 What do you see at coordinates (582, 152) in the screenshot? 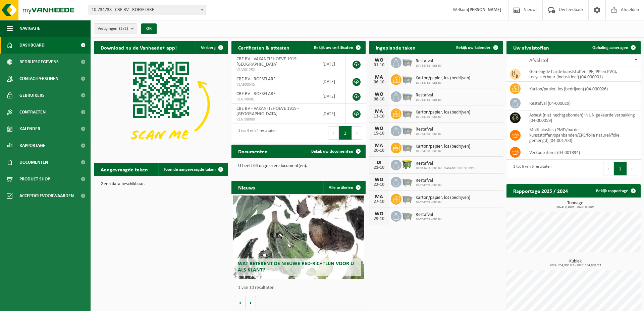
I see `td: verkoop items (04-001834)` at bounding box center [582, 152].